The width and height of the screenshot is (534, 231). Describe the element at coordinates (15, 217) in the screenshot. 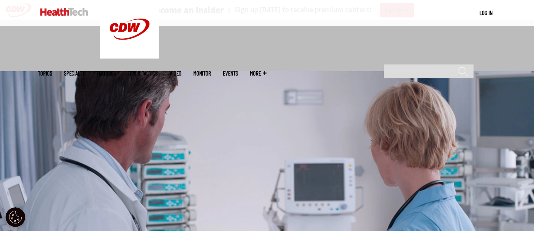

I see `button: Open Preferences` at that location.